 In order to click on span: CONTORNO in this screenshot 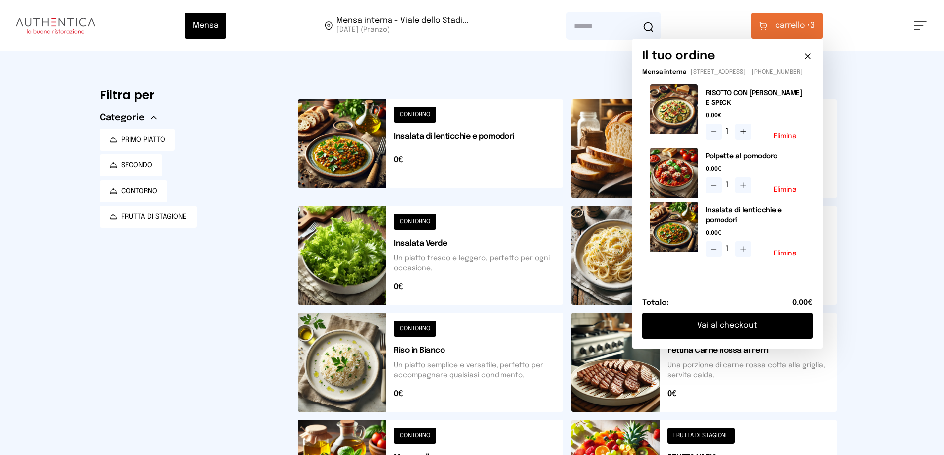, I will do `click(139, 191)`.